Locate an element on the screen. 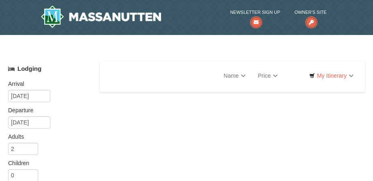  a: Owner's Site is located at coordinates (310, 16).